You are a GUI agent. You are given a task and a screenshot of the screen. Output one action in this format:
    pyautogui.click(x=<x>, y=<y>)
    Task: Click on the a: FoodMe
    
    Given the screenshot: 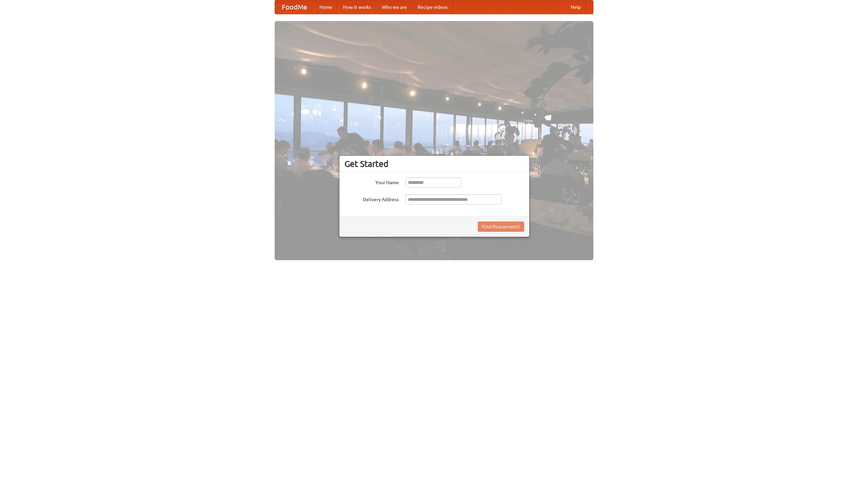 What is the action you would take?
    pyautogui.click(x=294, y=7)
    